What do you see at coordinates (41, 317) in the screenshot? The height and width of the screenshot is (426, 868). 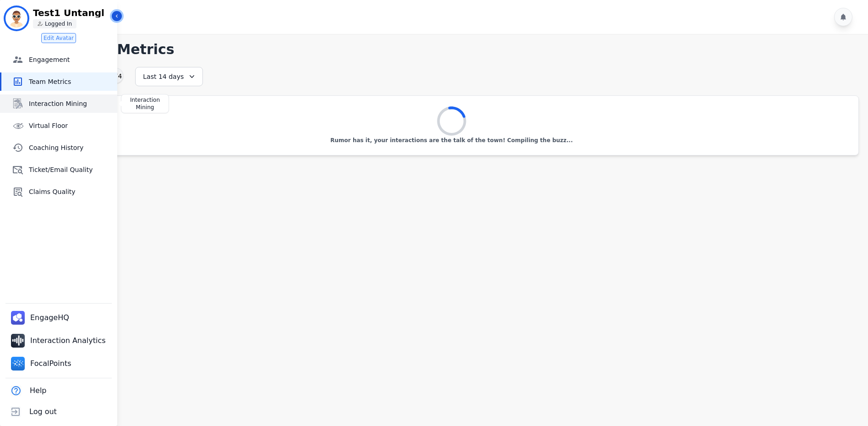 I see `a: EngageHQ` at bounding box center [41, 317].